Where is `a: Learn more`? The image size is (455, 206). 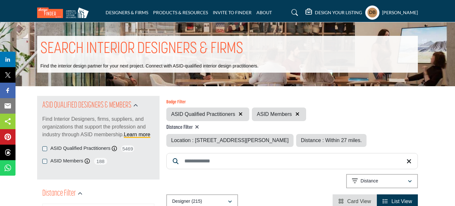
a: Learn more is located at coordinates (137, 134).